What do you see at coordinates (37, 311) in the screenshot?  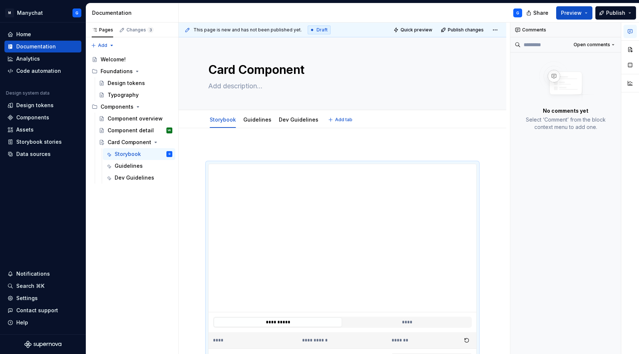 I see `div: Contact support` at bounding box center [37, 311].